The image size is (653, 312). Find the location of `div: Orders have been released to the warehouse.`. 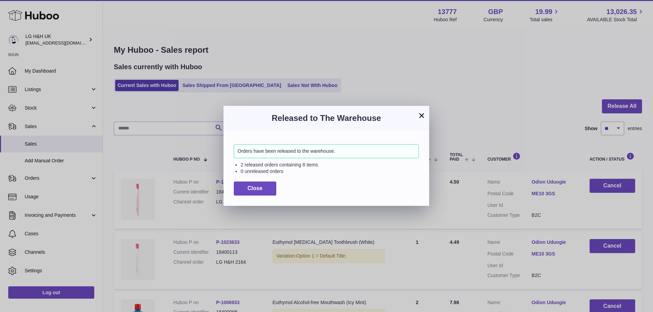

div: Orders have been released to the warehouse. is located at coordinates (326, 151).